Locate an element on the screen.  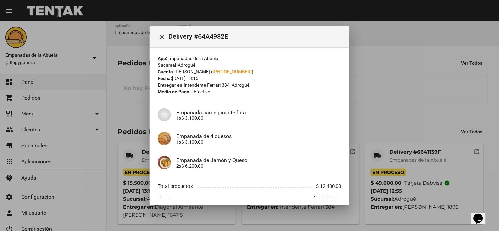
span: Delivery #64A4982E is located at coordinates (256, 36).